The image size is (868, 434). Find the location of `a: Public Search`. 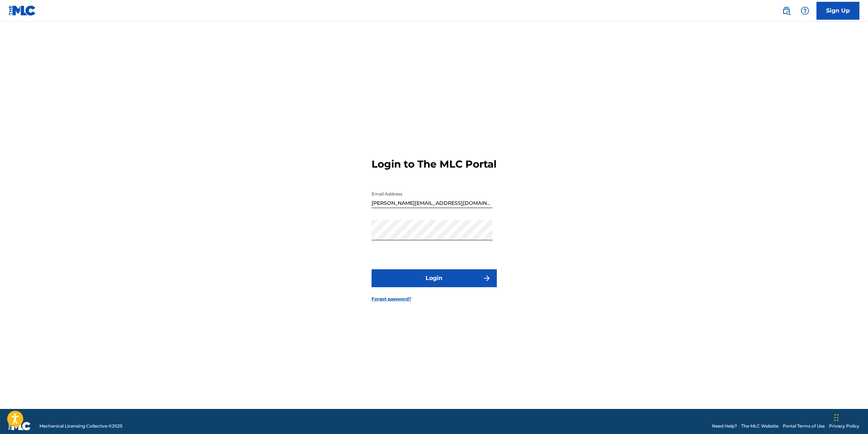

a: Public Search is located at coordinates (787, 11).